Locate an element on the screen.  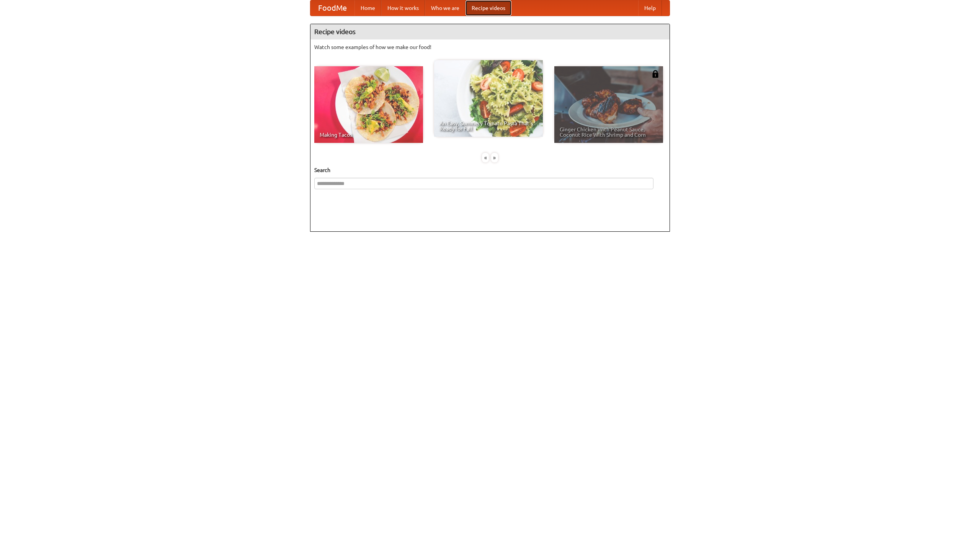
p: Watch some examples of how we make our food! is located at coordinates (490, 47).